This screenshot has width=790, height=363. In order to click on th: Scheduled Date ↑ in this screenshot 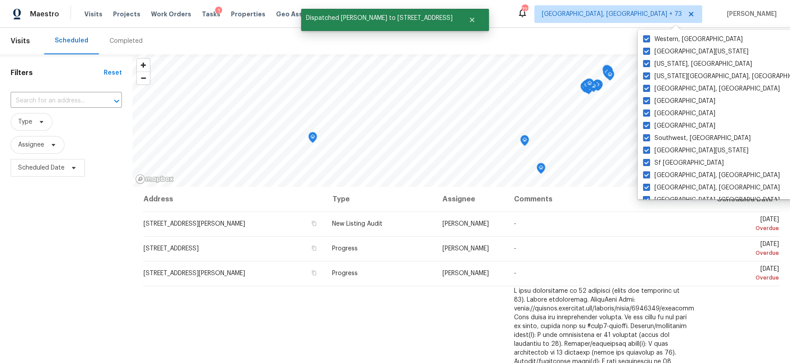, I will do `click(739, 199)`.